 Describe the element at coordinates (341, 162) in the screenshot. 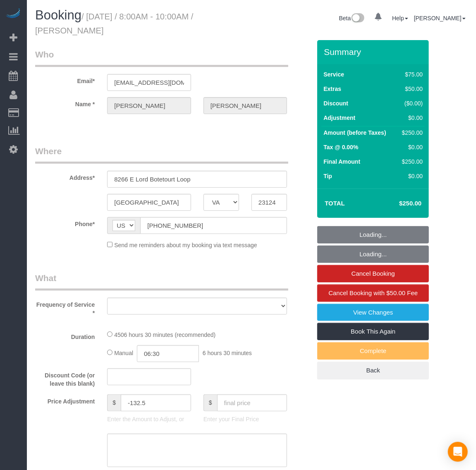

I see `label: Final Amount` at that location.